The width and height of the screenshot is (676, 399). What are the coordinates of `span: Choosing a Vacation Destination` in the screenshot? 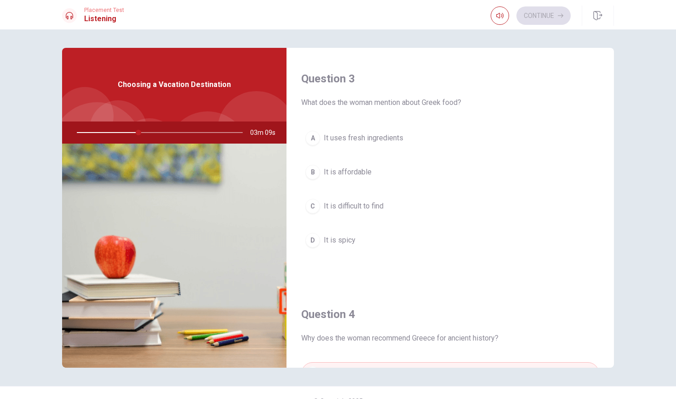 It's located at (174, 85).